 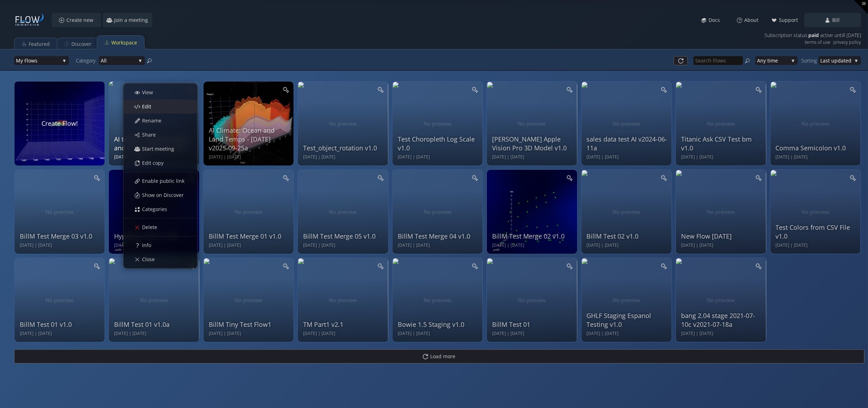 What do you see at coordinates (23, 60) in the screenshot?
I see `span: My Flo` at bounding box center [23, 60].